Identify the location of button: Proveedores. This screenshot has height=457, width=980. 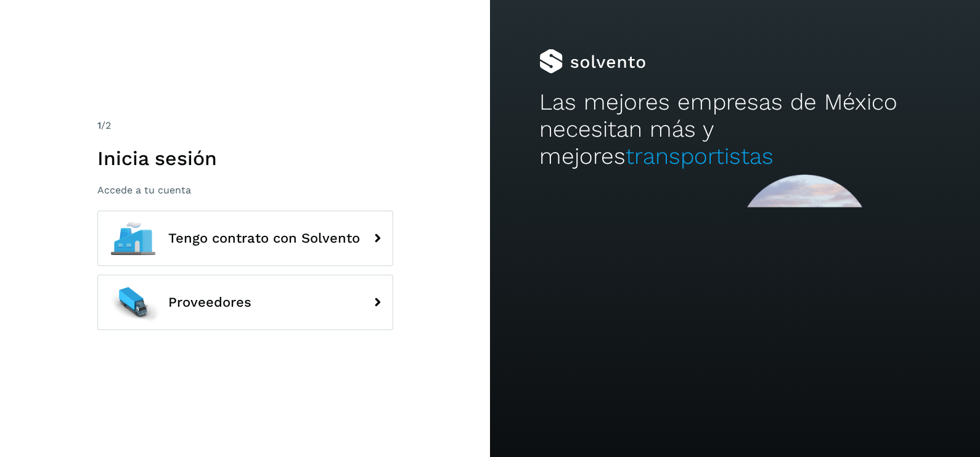
(246, 302).